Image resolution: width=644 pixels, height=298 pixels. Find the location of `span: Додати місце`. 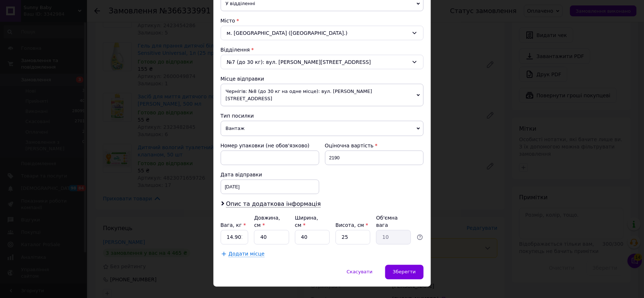

span: Додати місце is located at coordinates (247, 254).